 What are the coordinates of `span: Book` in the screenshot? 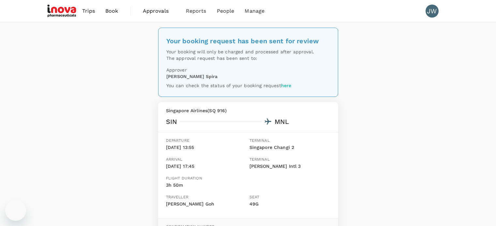 It's located at (112, 11).